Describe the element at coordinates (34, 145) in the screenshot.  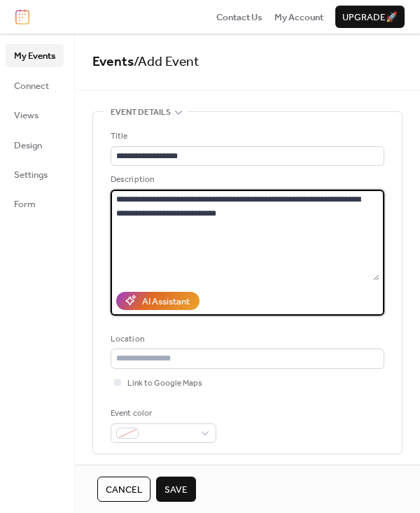
I see `a: Design` at that location.